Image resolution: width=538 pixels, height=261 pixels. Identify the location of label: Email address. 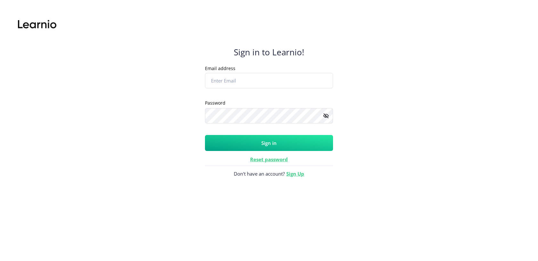
(220, 69).